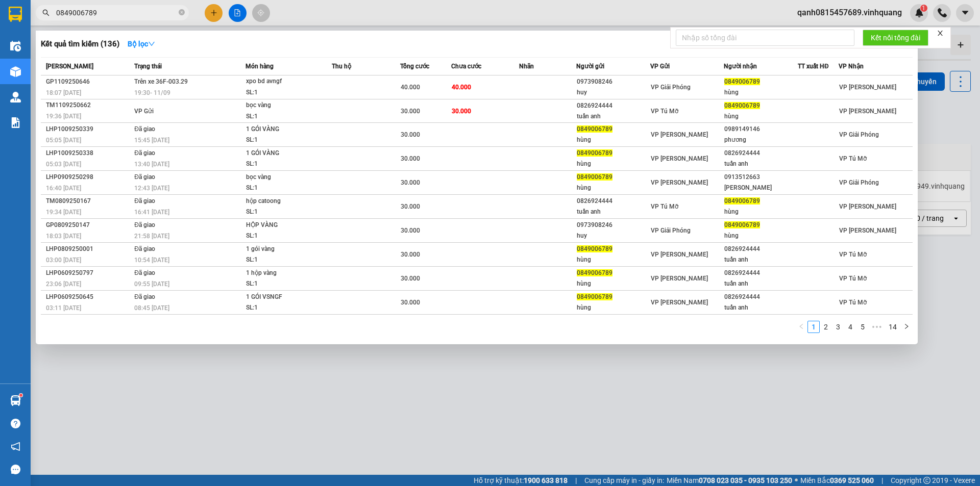 Image resolution: width=980 pixels, height=486 pixels. What do you see at coordinates (590, 66) in the screenshot?
I see `span: Người gửi` at bounding box center [590, 66].